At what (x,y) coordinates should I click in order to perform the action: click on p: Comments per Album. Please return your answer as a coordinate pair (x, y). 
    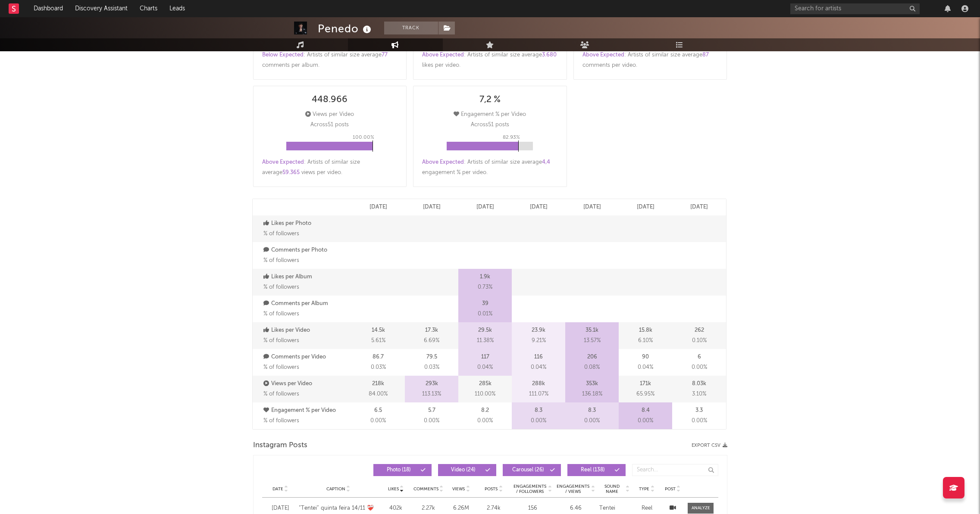
    Looking at the image, I should click on (306, 304).